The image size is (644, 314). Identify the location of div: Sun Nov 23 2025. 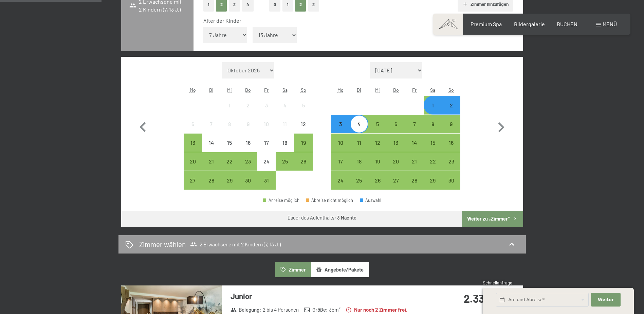
(451, 161).